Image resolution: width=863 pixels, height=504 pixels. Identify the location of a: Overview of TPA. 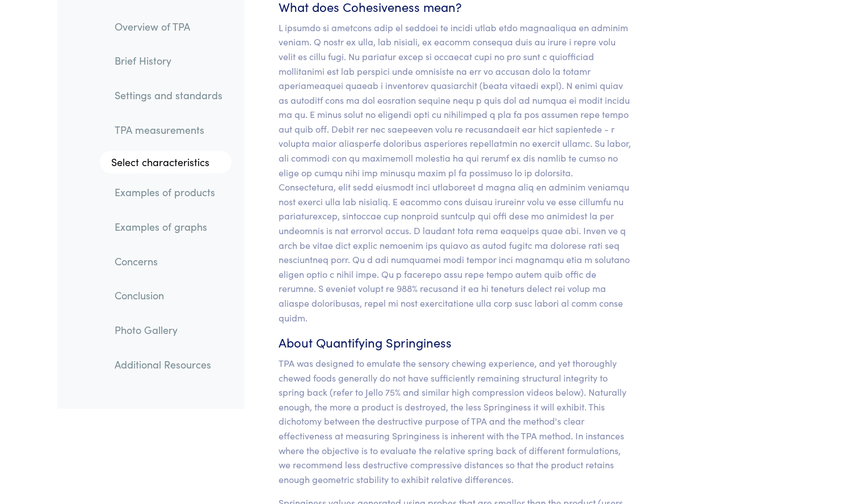
(168, 27).